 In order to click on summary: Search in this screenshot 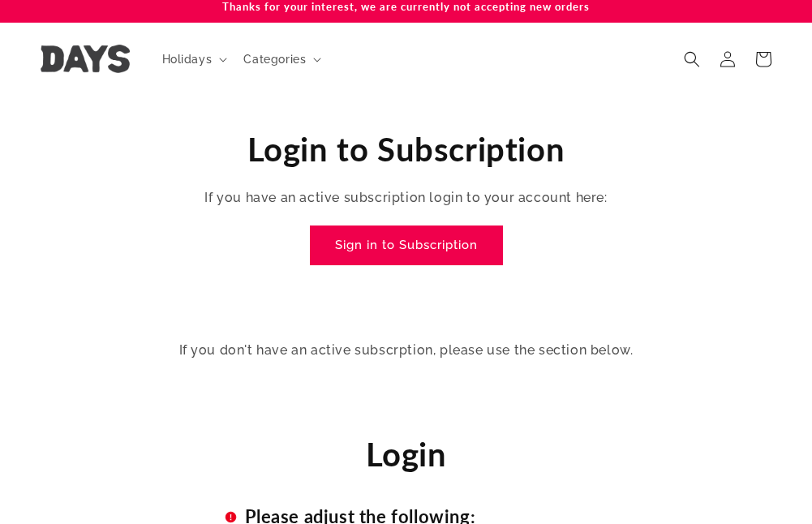, I will do `click(692, 59)`.